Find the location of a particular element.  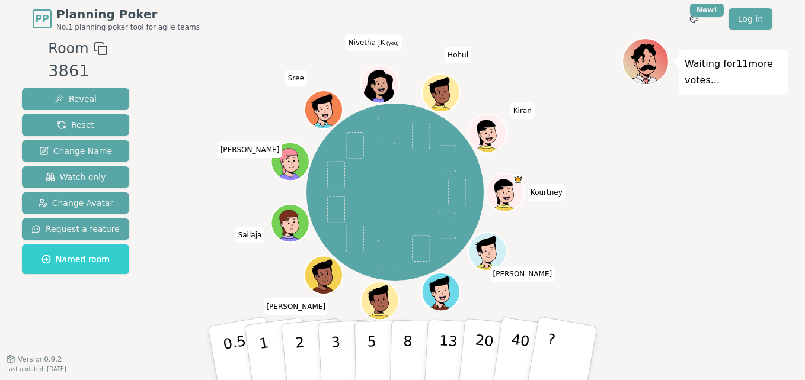

span: Kourtney is the host is located at coordinates (517, 179).